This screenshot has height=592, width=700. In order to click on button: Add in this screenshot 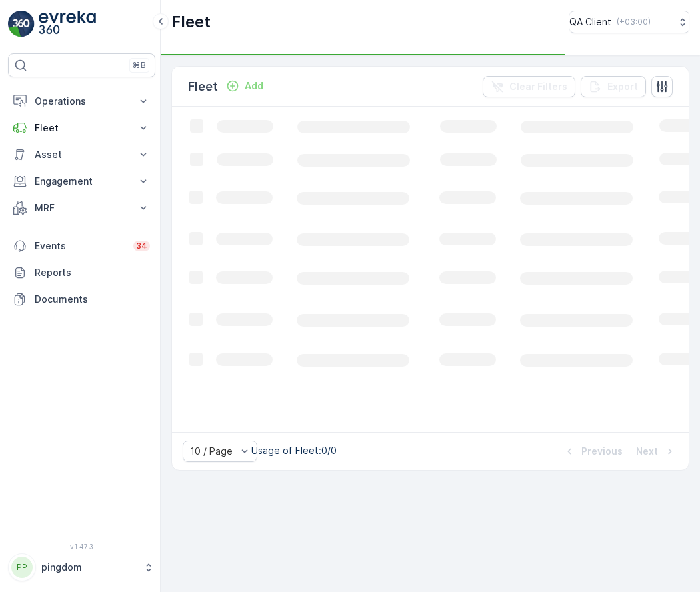, I will do `click(244, 86)`.